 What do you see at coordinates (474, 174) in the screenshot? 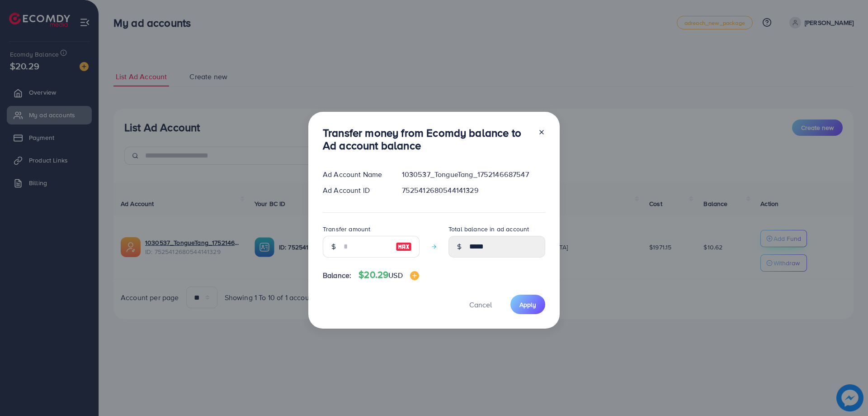
I see `div: 1030537_TongueTang_1752146687547` at bounding box center [474, 174].